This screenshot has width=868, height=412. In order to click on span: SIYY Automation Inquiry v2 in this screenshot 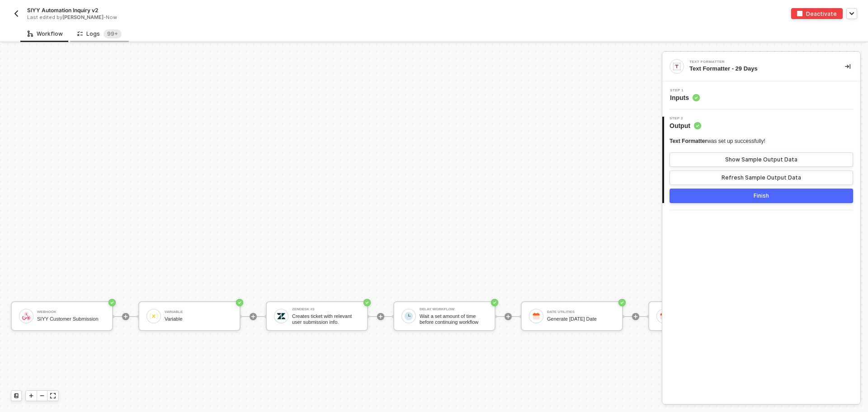, I will do `click(62, 10)`.